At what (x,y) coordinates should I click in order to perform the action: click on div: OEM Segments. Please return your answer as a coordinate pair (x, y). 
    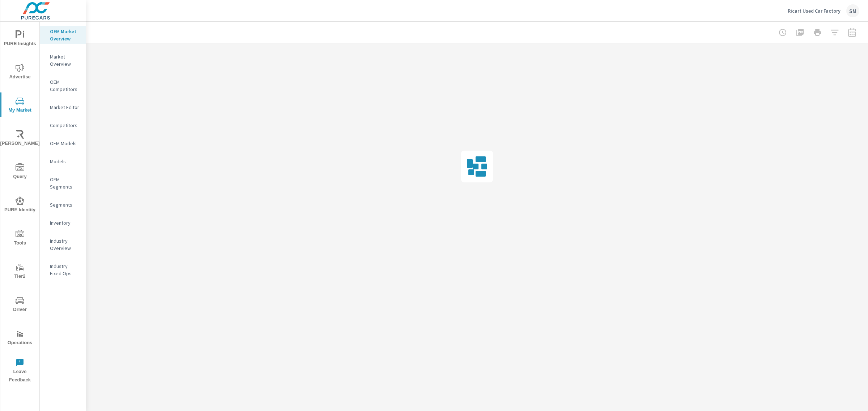
    Looking at the image, I should click on (62, 183).